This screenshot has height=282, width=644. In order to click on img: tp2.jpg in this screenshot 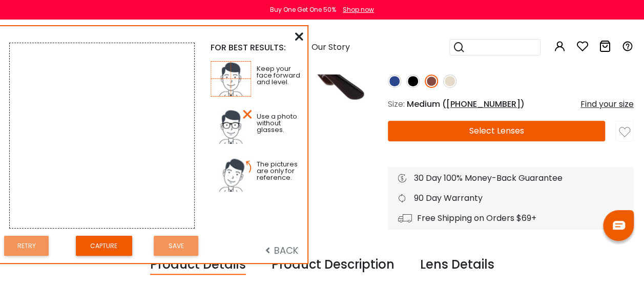, I will do `click(231, 126)`.